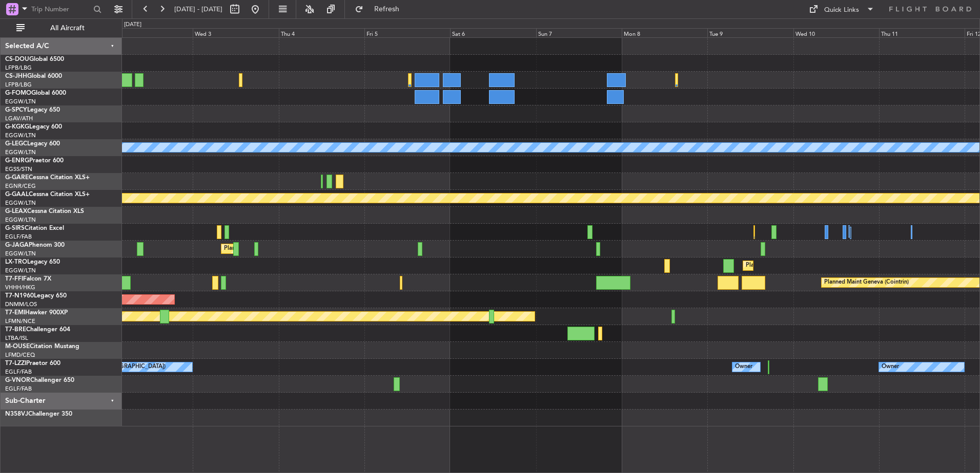  Describe the element at coordinates (17, 127) in the screenshot. I see `span: G-KGKG` at that location.